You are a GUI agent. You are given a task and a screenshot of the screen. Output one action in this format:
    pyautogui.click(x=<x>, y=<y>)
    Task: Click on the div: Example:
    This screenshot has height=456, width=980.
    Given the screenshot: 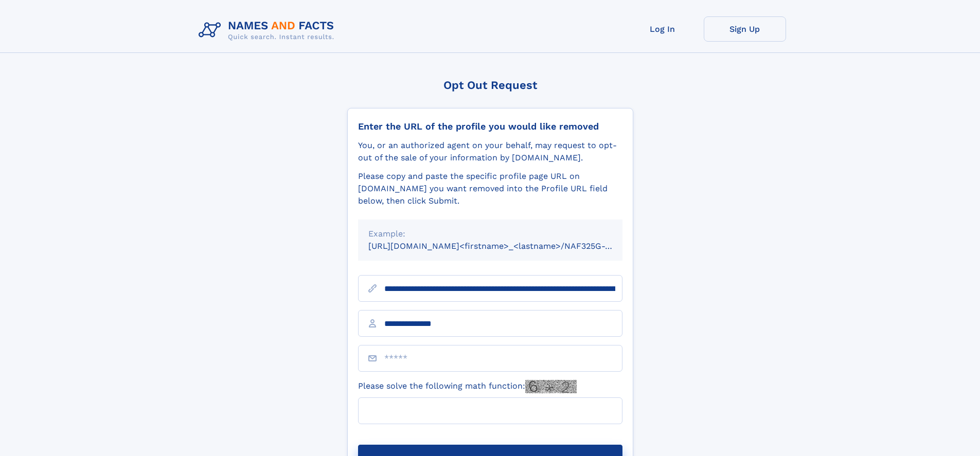 What is the action you would take?
    pyautogui.click(x=490, y=234)
    